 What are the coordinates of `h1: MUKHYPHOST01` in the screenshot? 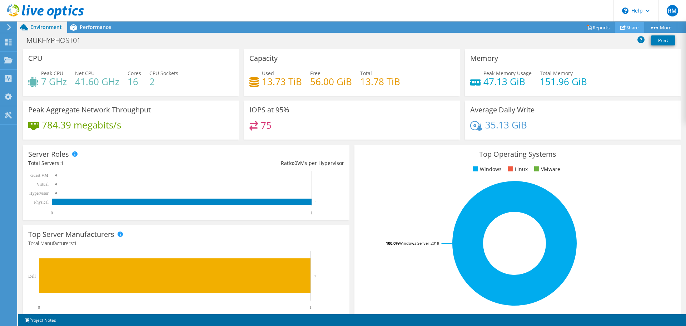 It's located at (58, 40).